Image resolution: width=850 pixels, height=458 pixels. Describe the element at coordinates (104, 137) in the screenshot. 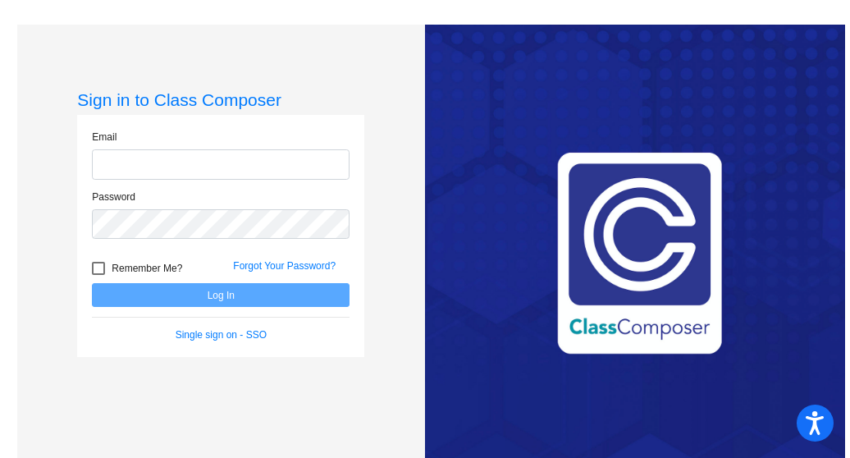

I see `label: Email` at that location.